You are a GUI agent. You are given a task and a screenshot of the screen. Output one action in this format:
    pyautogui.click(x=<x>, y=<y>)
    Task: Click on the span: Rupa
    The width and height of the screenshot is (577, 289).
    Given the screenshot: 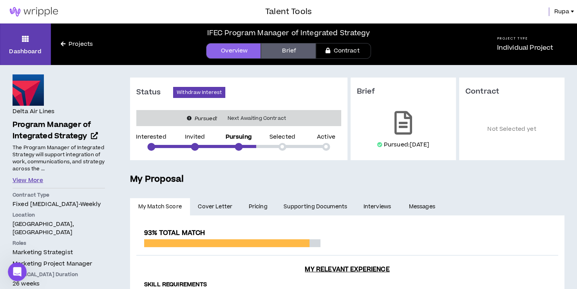 What is the action you would take?
    pyautogui.click(x=562, y=12)
    